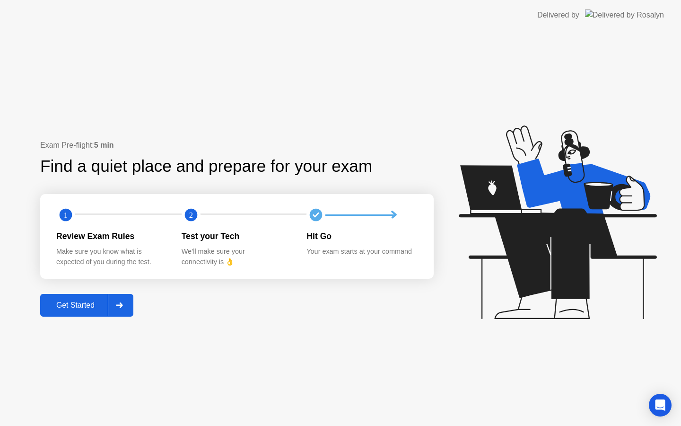  What do you see at coordinates (558, 15) in the screenshot?
I see `div: Delivered by` at bounding box center [558, 15].